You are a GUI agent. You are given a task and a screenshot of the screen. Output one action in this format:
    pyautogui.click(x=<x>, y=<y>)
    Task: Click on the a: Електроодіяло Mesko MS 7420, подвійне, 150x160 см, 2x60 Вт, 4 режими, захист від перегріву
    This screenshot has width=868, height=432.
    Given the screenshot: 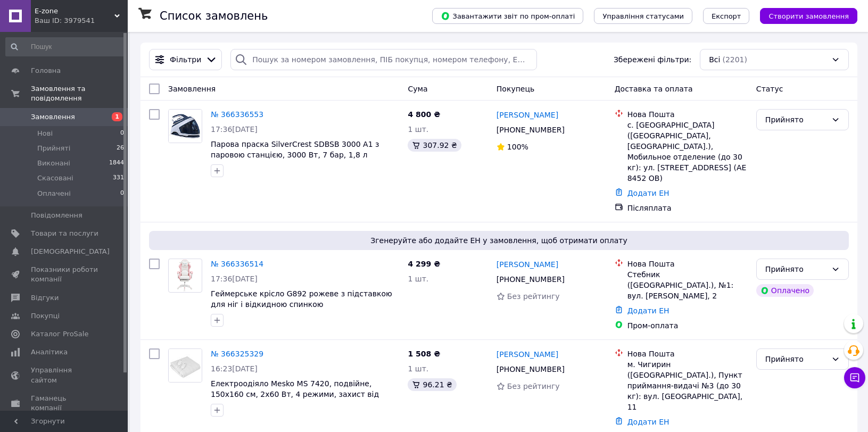 What is the action you would take?
    pyautogui.click(x=295, y=394)
    